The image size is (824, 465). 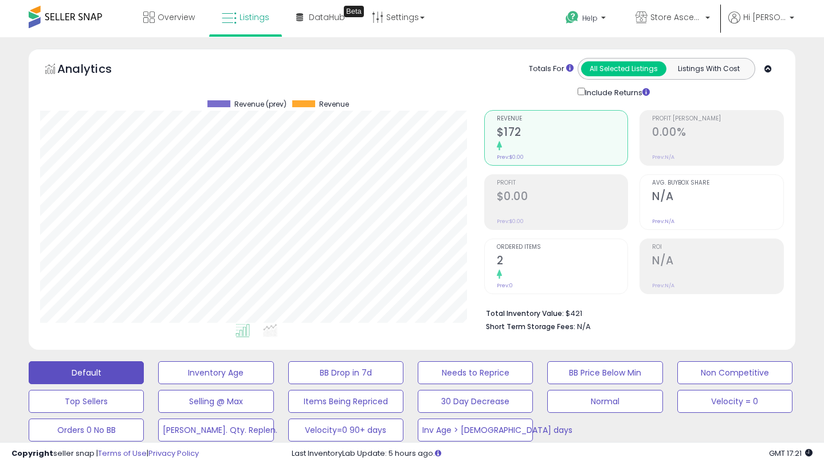 What do you see at coordinates (552, 69) in the screenshot?
I see `div: Totals For` at bounding box center [552, 69].